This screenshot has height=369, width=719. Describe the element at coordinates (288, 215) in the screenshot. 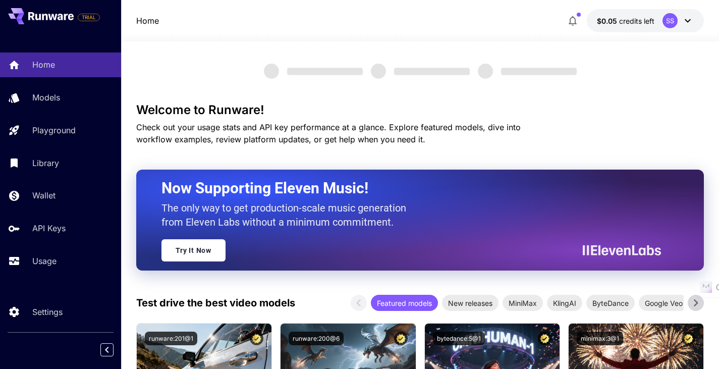

I see `p: The only way to get production-scale music generation from Eleven Labs without a minimum commitment.` at that location.